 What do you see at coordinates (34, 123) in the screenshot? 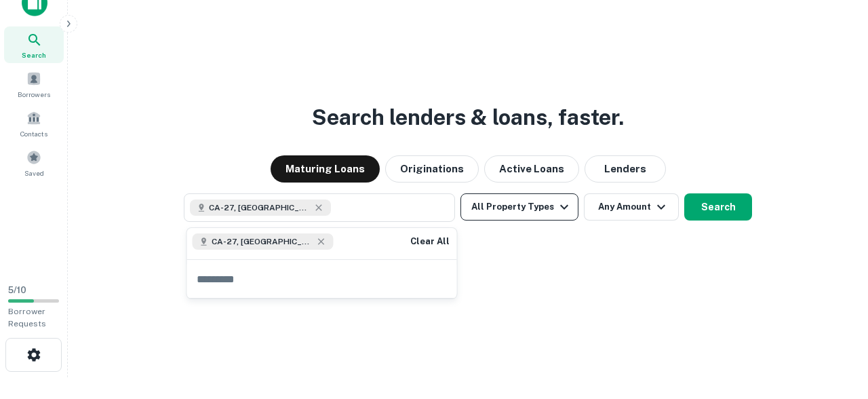
I see `div: Contacts` at bounding box center [34, 123].